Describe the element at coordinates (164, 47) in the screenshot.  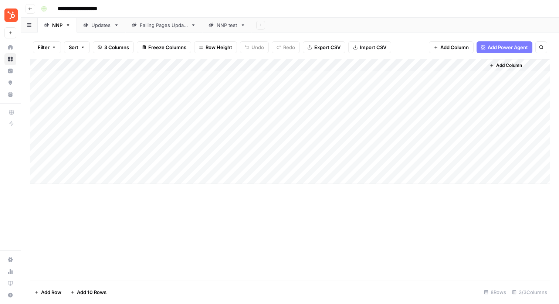
I see `button: Freeze Columns` at that location.